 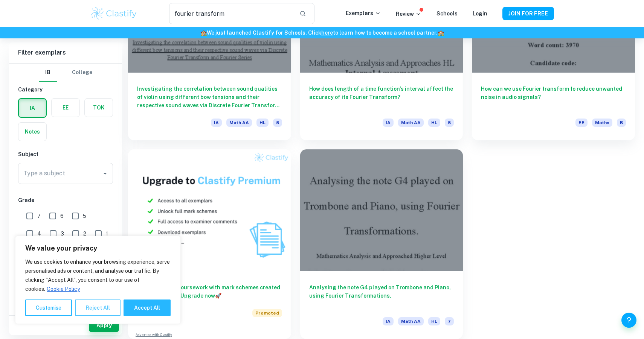 I want to click on a: here, so click(x=327, y=33).